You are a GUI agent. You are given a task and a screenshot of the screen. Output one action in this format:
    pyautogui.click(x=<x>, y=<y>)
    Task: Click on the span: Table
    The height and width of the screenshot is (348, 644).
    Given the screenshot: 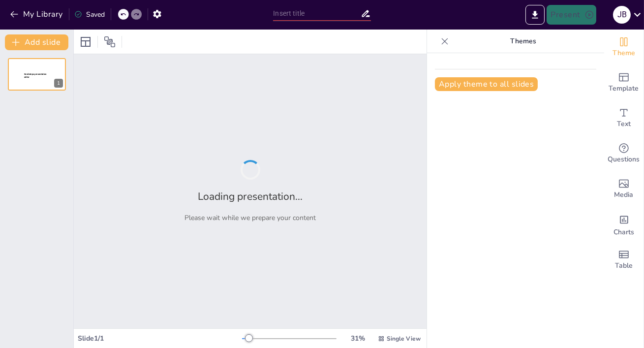 What is the action you would take?
    pyautogui.click(x=624, y=266)
    